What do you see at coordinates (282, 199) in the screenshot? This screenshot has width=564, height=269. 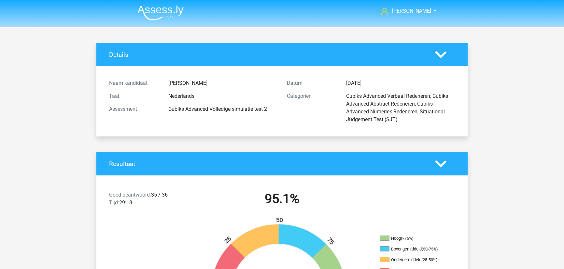 I see `h2: 95.1%` at bounding box center [282, 199].